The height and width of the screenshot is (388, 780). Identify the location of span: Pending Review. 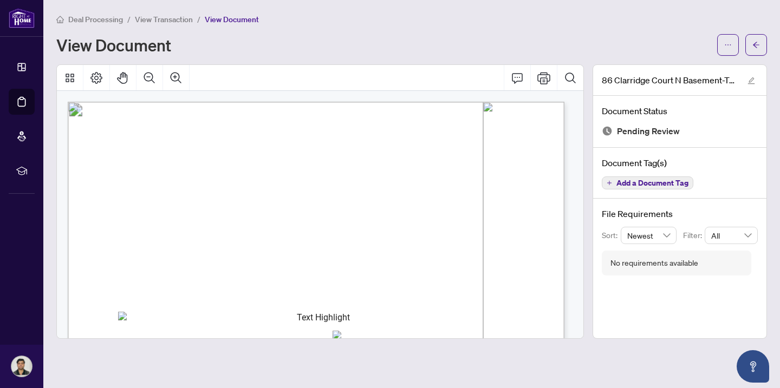
(648, 131).